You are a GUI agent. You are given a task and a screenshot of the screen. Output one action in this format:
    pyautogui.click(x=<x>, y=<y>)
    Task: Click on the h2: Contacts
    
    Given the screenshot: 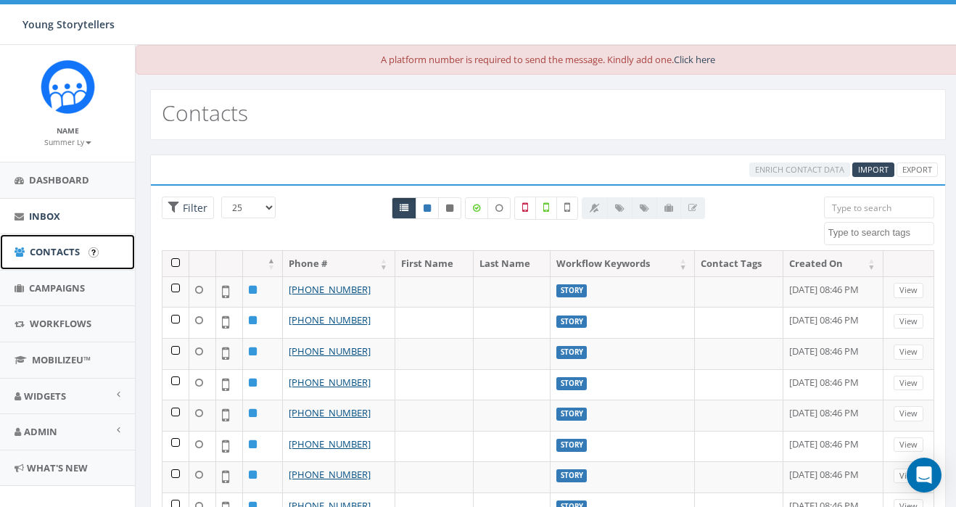 What is the action you would take?
    pyautogui.click(x=205, y=112)
    